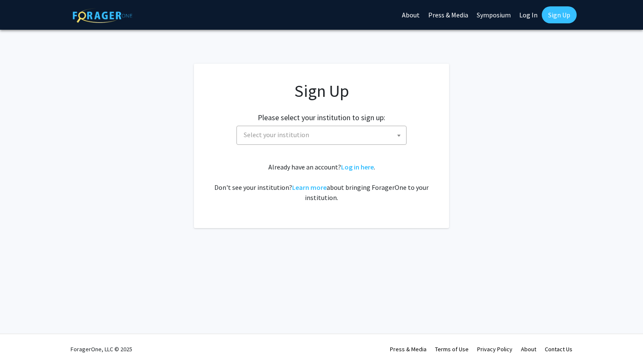  Describe the element at coordinates (321, 91) in the screenshot. I see `h1: Sign Up` at that location.